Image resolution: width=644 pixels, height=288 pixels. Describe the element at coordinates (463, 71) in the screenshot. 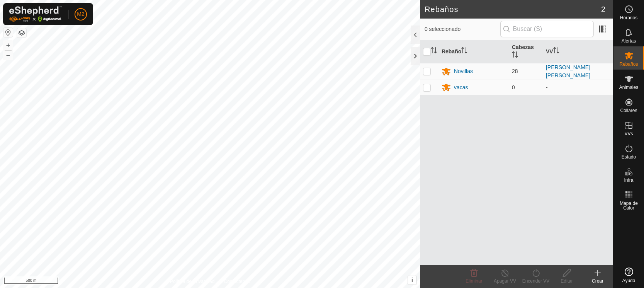

I see `div: Novillas` at that location.